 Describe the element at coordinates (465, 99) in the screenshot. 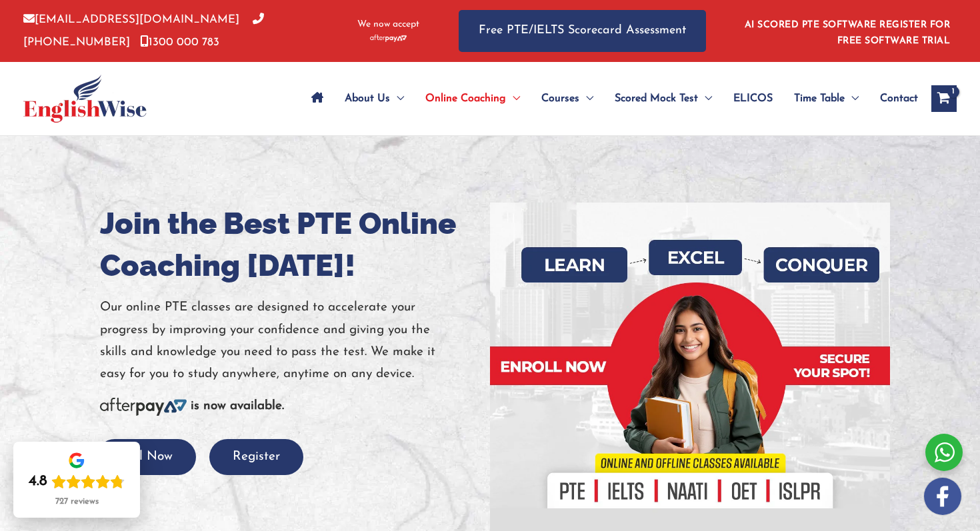

I see `span: Online Coaching` at that location.